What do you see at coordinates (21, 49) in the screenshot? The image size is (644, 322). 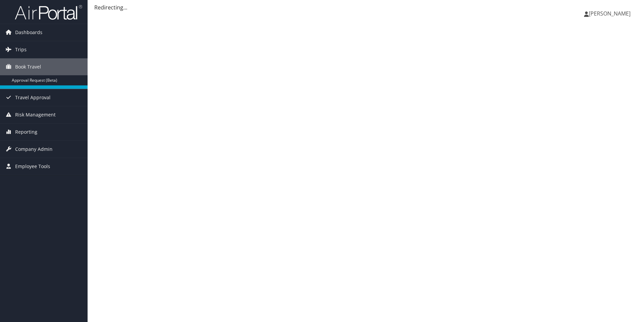 I see `span: Trips` at bounding box center [21, 49].